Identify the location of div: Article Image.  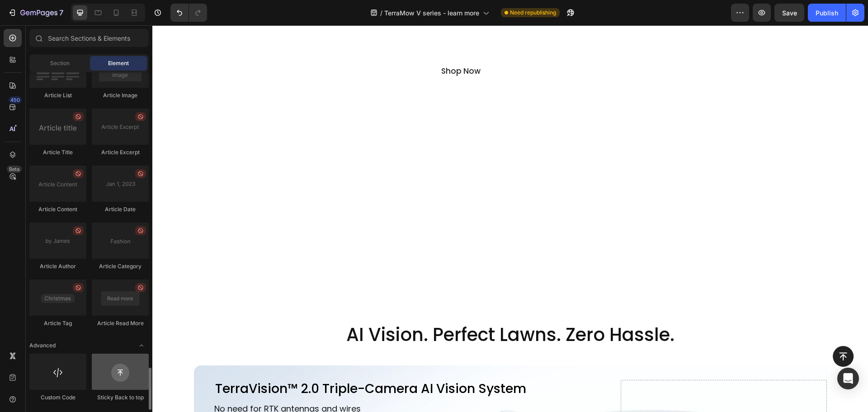
(120, 95).